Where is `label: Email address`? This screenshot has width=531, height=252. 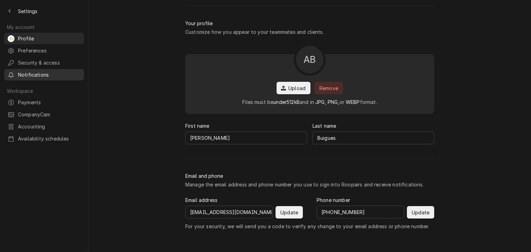 label: Email address is located at coordinates (201, 200).